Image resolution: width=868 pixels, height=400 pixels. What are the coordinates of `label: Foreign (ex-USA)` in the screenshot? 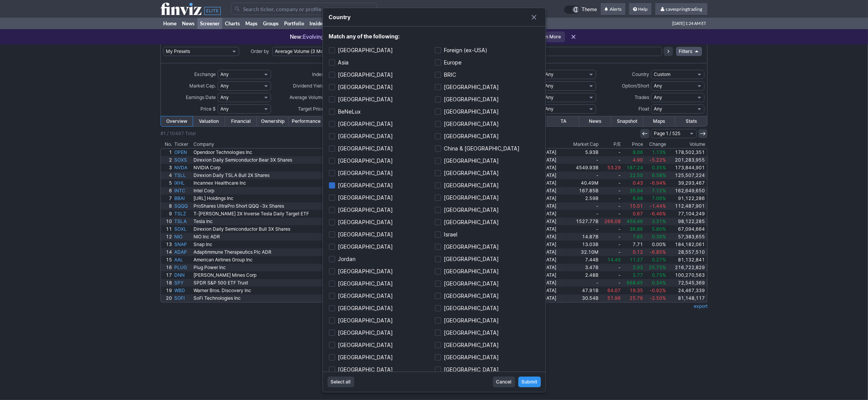 It's located at (487, 50).